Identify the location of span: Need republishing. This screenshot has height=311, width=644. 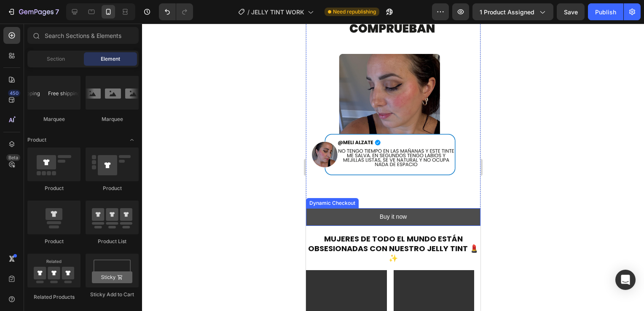
(354, 12).